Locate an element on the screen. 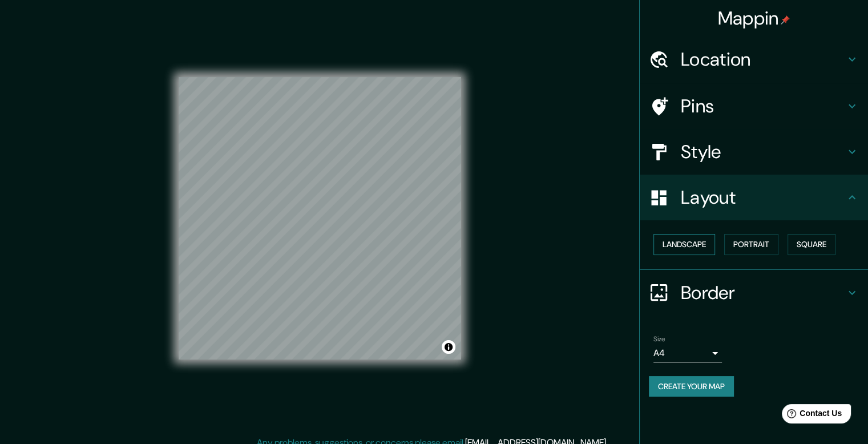 The height and width of the screenshot is (444, 868). img: pin-icon.png is located at coordinates (785, 20).